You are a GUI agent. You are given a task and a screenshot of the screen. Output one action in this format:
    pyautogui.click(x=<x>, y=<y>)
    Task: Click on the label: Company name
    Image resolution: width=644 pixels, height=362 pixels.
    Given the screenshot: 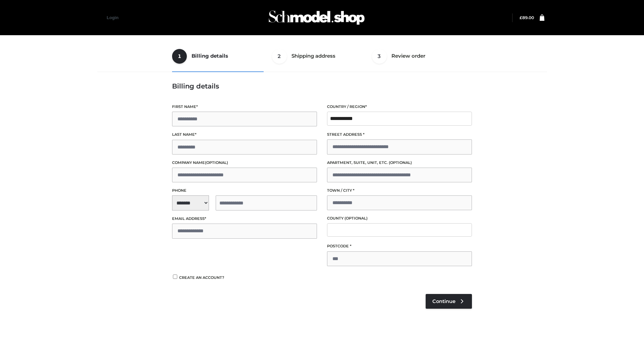 What is the action you would take?
    pyautogui.click(x=244, y=163)
    